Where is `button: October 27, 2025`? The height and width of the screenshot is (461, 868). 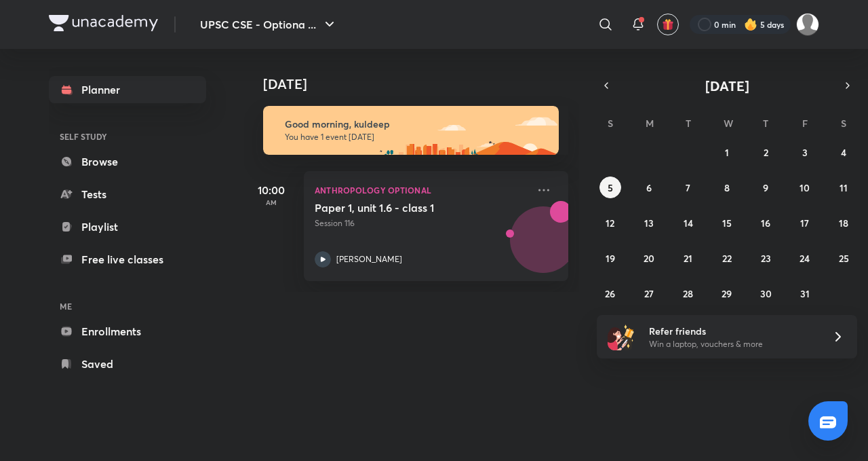
button: October 27, 2025 is located at coordinates (649, 293).